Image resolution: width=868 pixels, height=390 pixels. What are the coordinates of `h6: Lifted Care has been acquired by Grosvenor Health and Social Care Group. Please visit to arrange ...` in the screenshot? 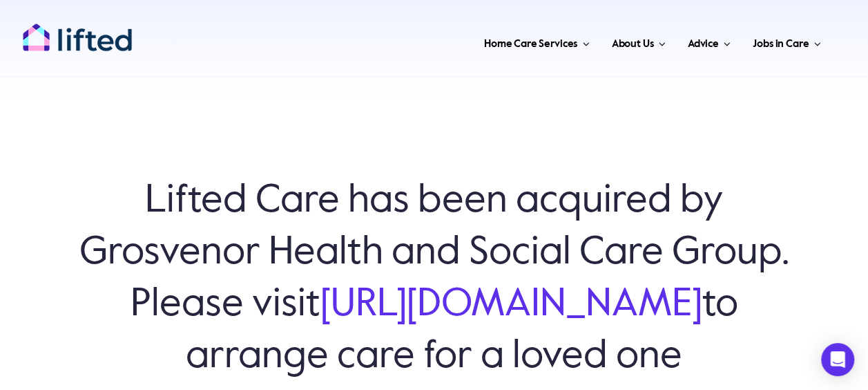 It's located at (434, 279).